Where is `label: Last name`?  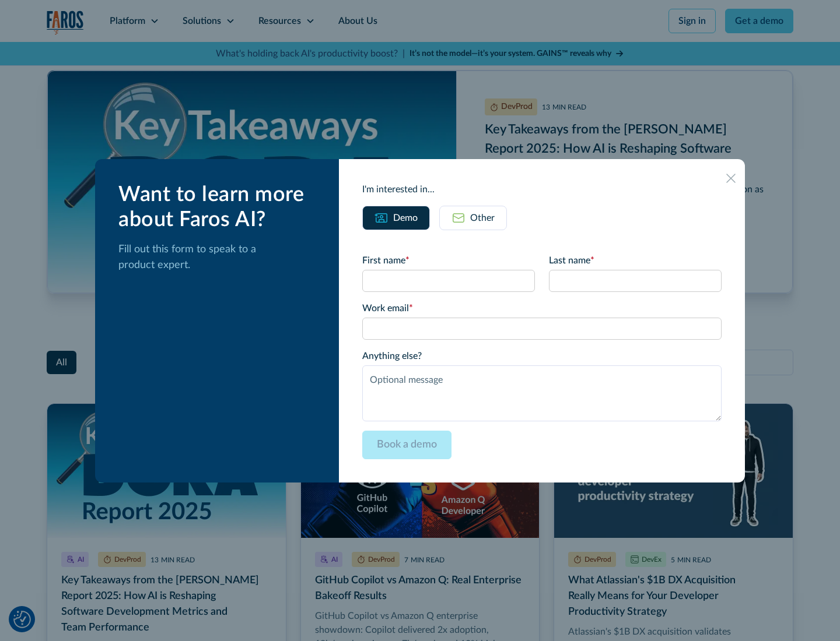
label: Last name is located at coordinates (635, 260).